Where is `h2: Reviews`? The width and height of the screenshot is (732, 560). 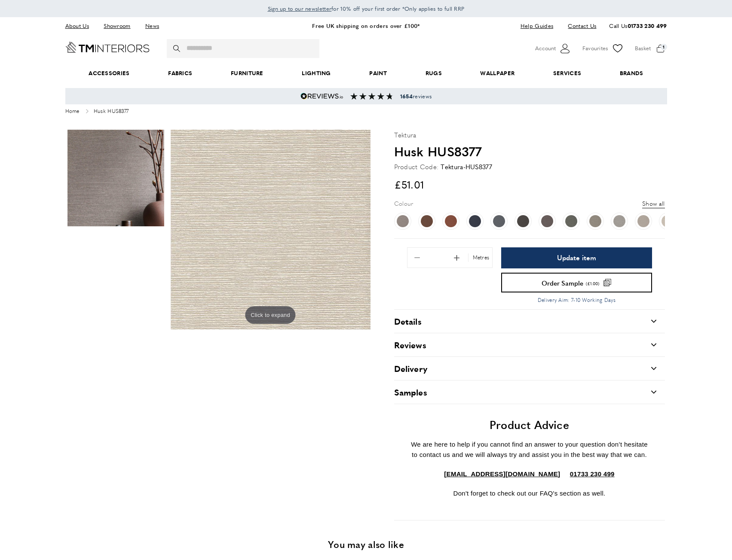 h2: Reviews is located at coordinates (410, 345).